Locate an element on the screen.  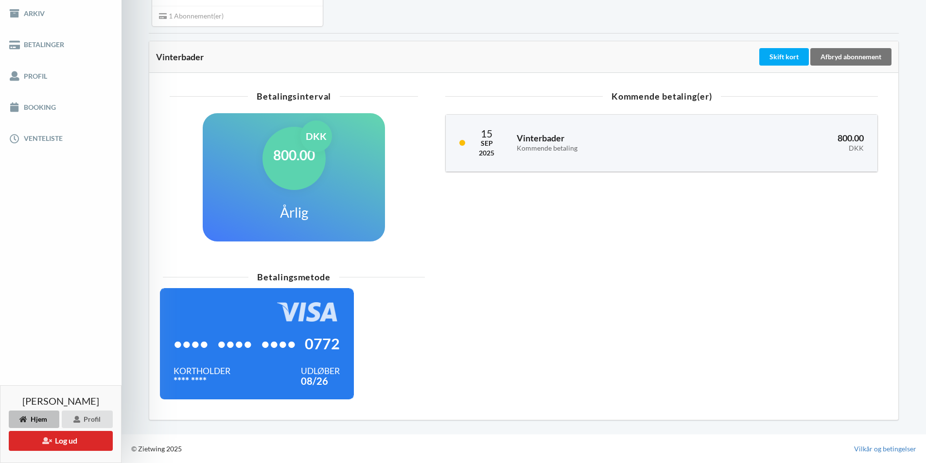
h3: 800.00 is located at coordinates (789, 142).